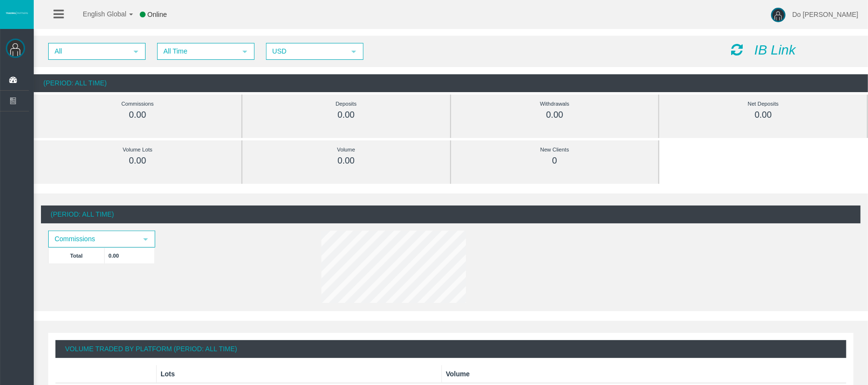 This screenshot has height=385, width=868. What do you see at coordinates (775, 49) in the screenshot?
I see `i: IB Link` at bounding box center [775, 49].